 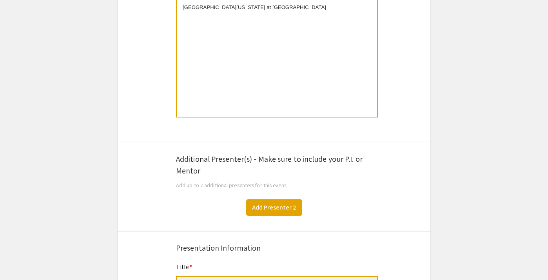 I want to click on span: Add up to 7 additional presenters for this event., so click(x=232, y=185).